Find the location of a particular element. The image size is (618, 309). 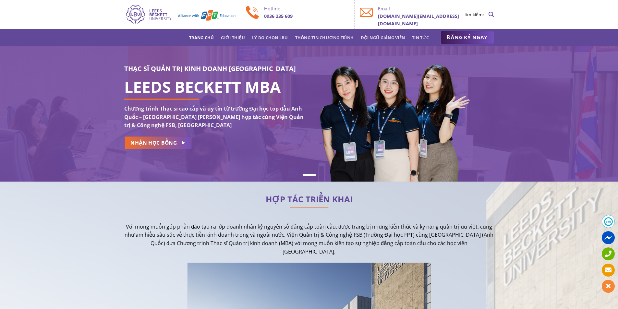

a: Search is located at coordinates (491, 14).